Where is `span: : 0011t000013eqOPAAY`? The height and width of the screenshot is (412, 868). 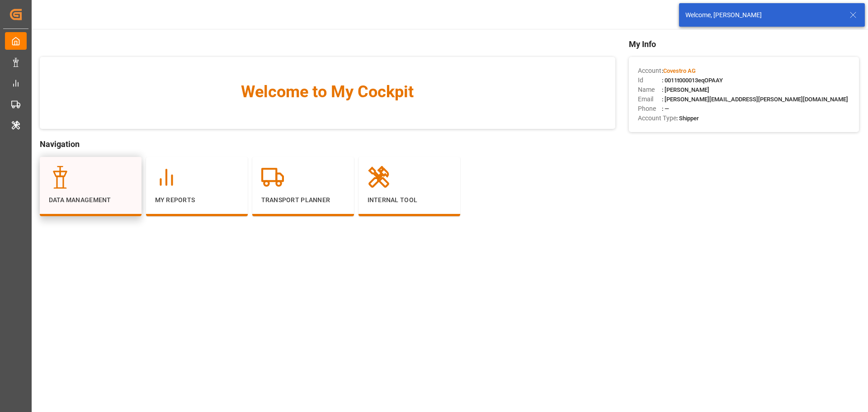 span: : 0011t000013eqOPAAY is located at coordinates (692, 80).